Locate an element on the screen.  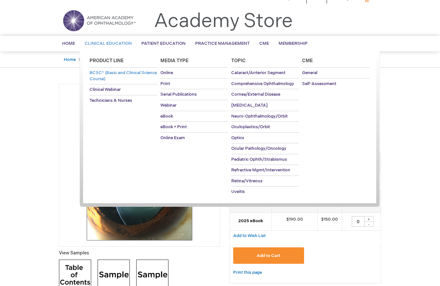
span: Self-Assessment is located at coordinates (319, 84).